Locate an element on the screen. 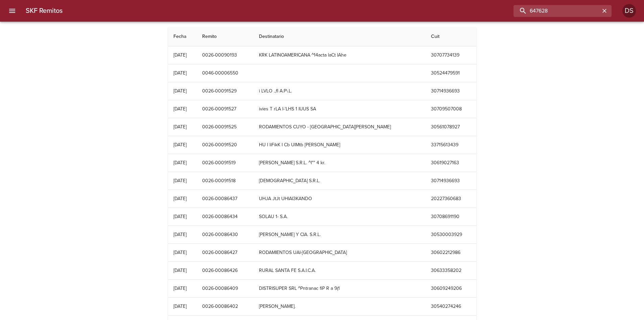  td: i LVLO .,fI A.P\.L. is located at coordinates (340, 91).